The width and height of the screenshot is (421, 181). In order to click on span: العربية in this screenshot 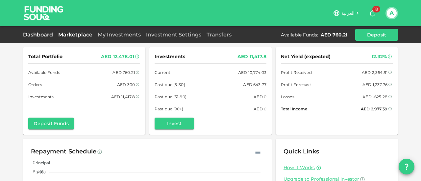, I will do `click(348, 13)`.